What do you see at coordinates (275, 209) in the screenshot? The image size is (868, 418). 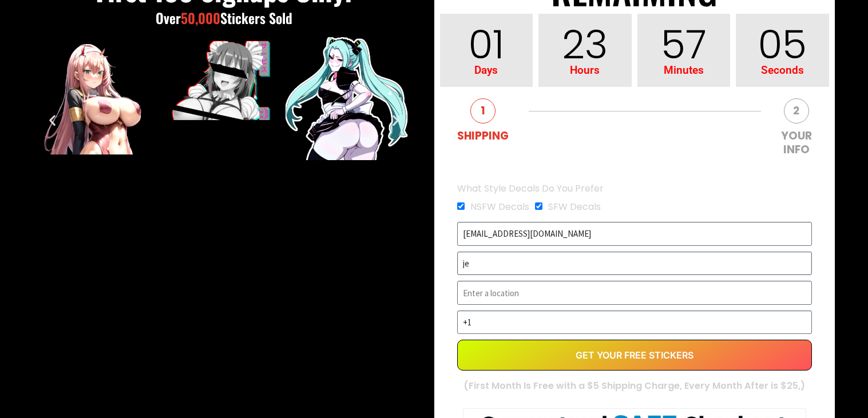 I see `span: Go to slide 11` at bounding box center [275, 209].